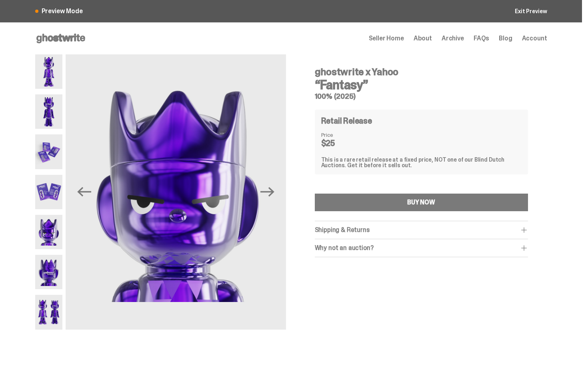 The image size is (588, 368). I want to click on img: Yahoo-MG-6.png, so click(49, 312).